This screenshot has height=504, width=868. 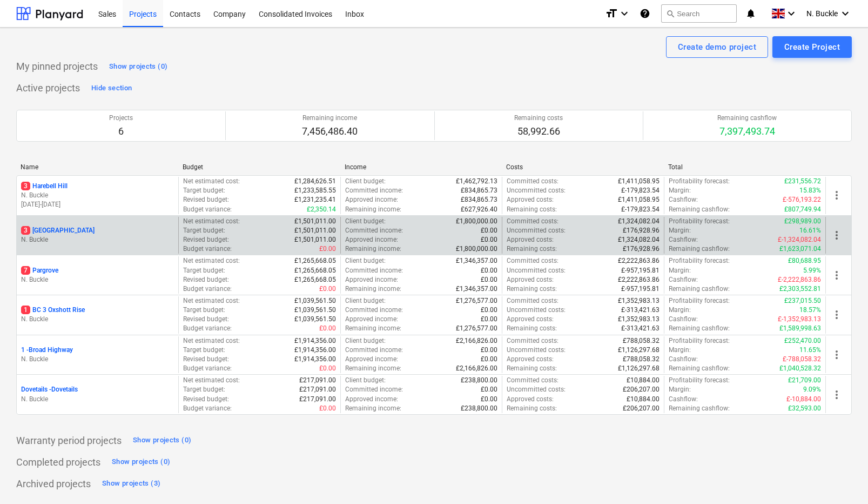 What do you see at coordinates (640, 271) in the screenshot?
I see `p: £-957,195.81` at bounding box center [640, 271].